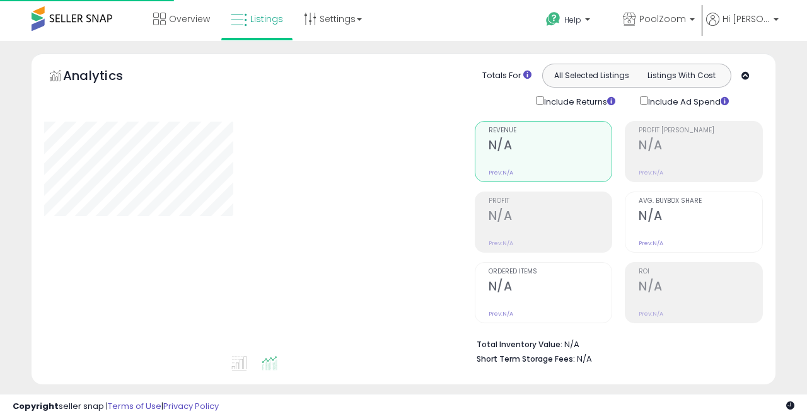  I want to click on span: Ordered Items, so click(550, 272).